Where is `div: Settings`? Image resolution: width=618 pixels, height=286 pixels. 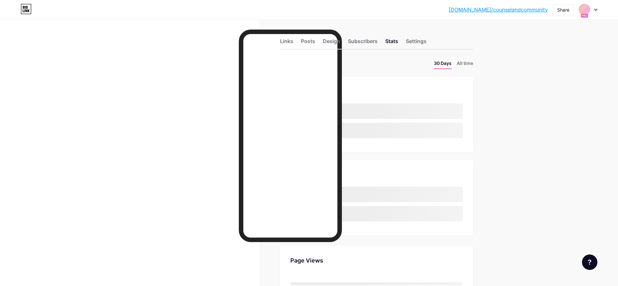 div: Settings is located at coordinates (416, 43).